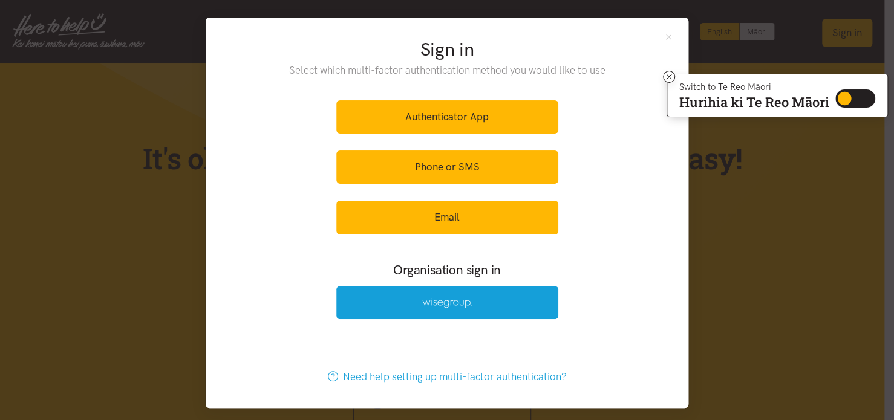  Describe the element at coordinates (668, 37) in the screenshot. I see `button: Close` at that location.